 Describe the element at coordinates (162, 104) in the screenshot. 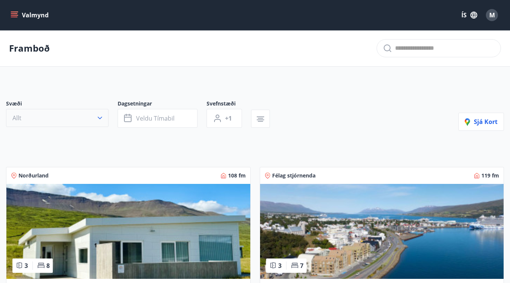

I see `span: Dagsetningar` at that location.